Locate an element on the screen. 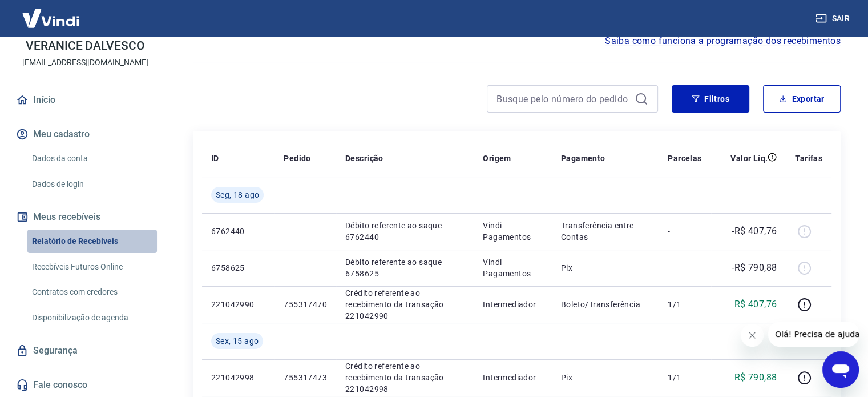 This screenshot has width=868, height=397. p: Crédito referente ao recebimento da transação 221042998 is located at coordinates (405, 377).